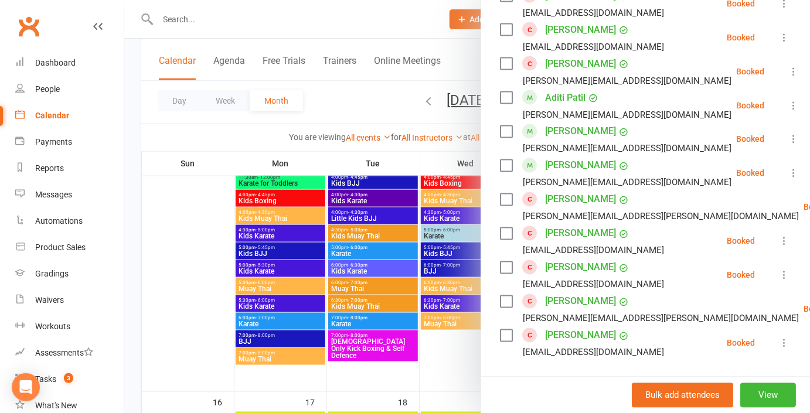  What do you see at coordinates (46, 379) in the screenshot?
I see `div: Tasks` at bounding box center [46, 379].